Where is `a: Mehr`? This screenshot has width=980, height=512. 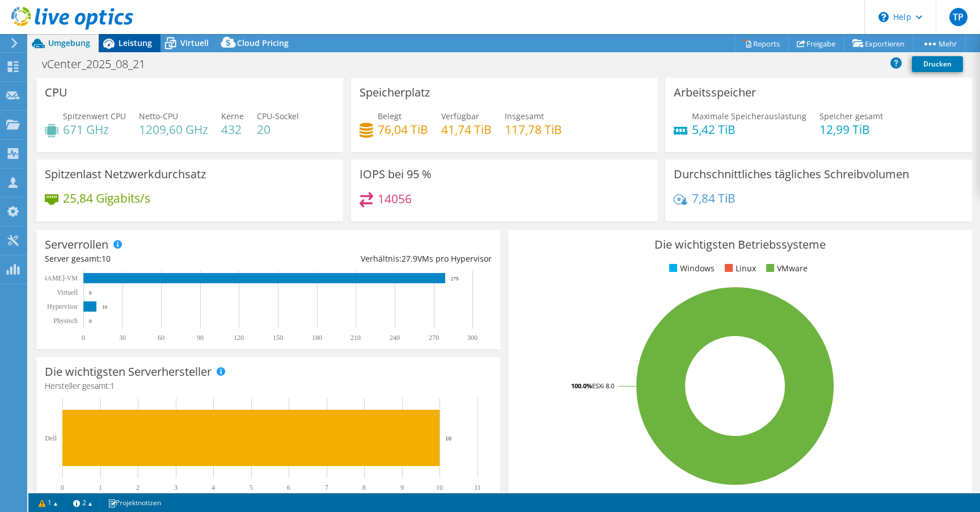
a: Mehr is located at coordinates (938, 43).